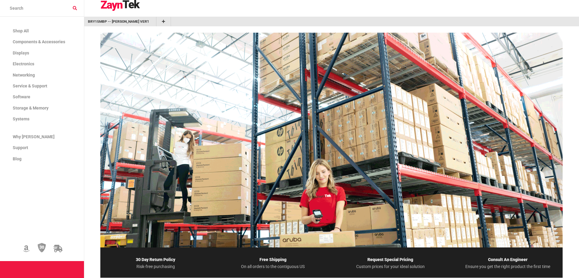 This screenshot has height=278, width=579. I want to click on a: Remove Bookmark, so click(150, 22).